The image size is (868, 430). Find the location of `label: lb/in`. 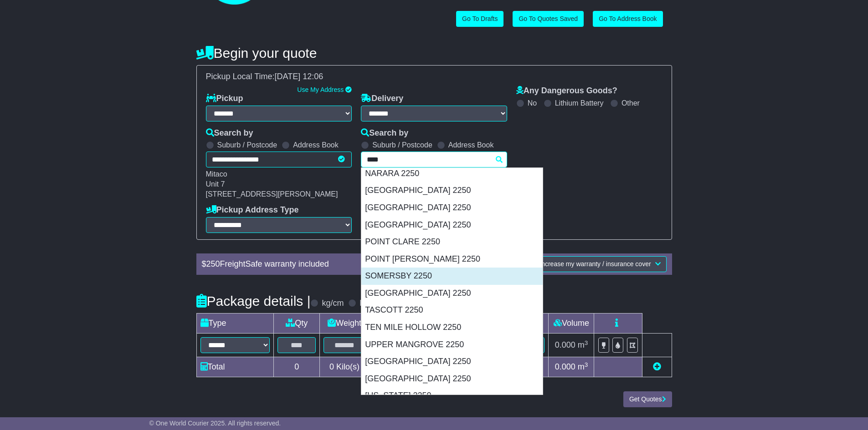

label: lb/in is located at coordinates (367, 304).